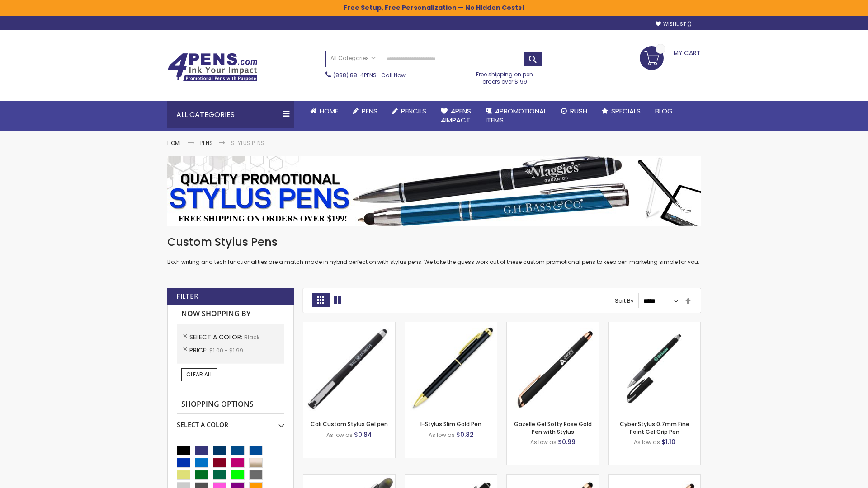 This screenshot has width=868, height=488. What do you see at coordinates (578, 111) in the screenshot?
I see `span: Rush` at bounding box center [578, 111].